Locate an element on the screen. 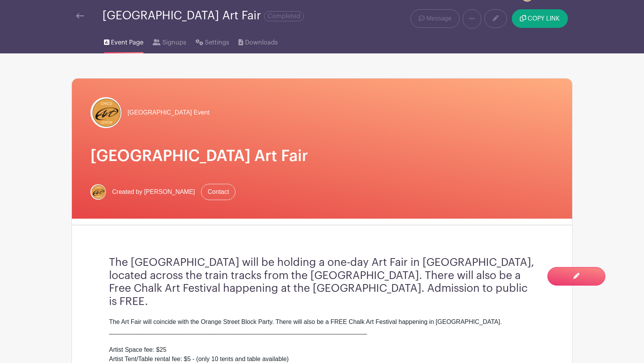  a: Contact is located at coordinates (219, 192).